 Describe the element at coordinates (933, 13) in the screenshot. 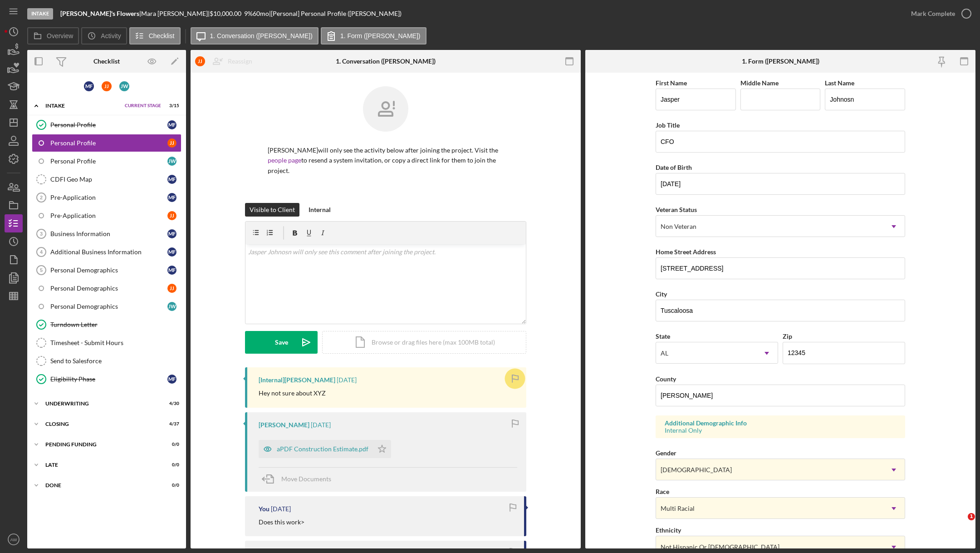

I see `div: Mark Complete` at that location.